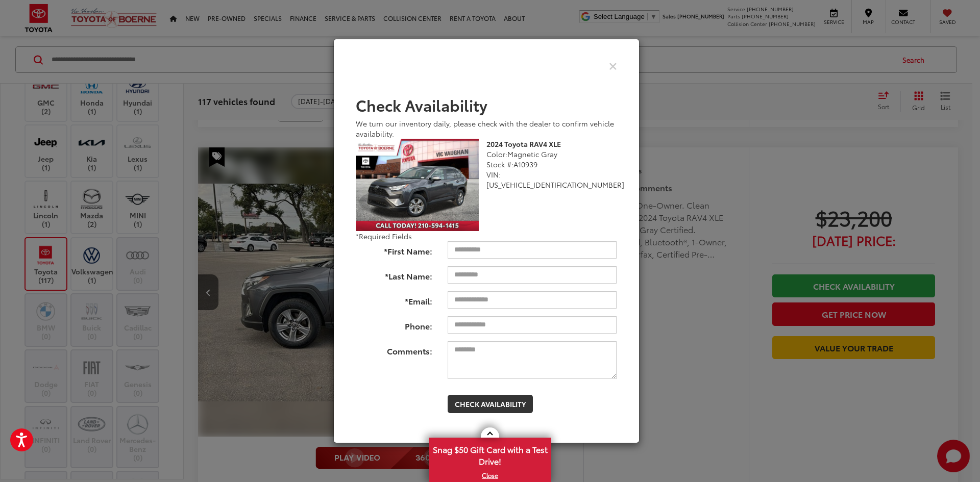 This screenshot has width=980, height=482. What do you see at coordinates (486, 105) in the screenshot?
I see `h2: Check Availability` at bounding box center [486, 105].